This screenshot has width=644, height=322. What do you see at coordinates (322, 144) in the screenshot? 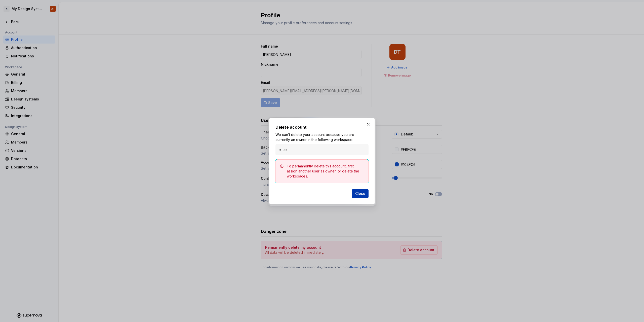
I see `div: We can’t delete your account because you are currently an owner in the following workspace:` at bounding box center [322, 144].